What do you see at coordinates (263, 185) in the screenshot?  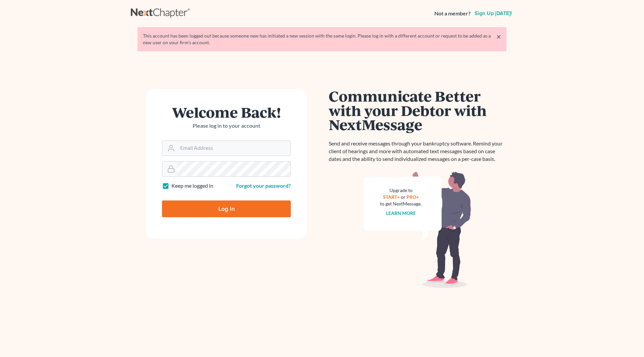 I see `a: Forgot your password?` at bounding box center [263, 185].